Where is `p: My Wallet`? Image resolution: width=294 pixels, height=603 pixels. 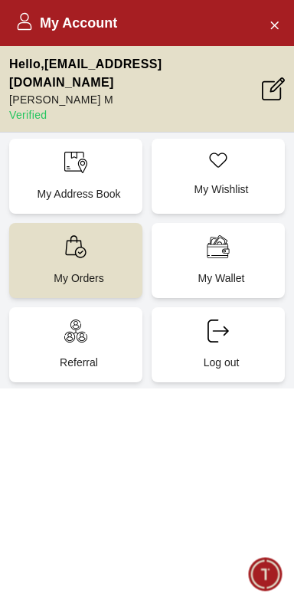 p: My Wallet is located at coordinates (222, 278).